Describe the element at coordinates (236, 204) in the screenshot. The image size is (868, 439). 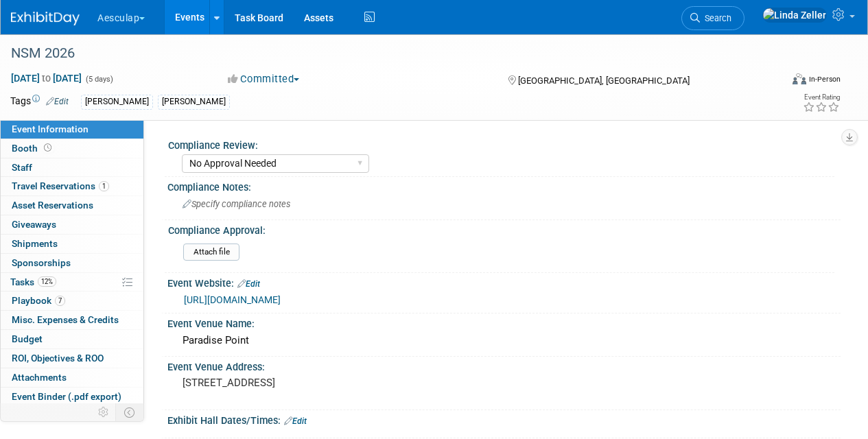
I see `span: Specify compliance notes` at that location.